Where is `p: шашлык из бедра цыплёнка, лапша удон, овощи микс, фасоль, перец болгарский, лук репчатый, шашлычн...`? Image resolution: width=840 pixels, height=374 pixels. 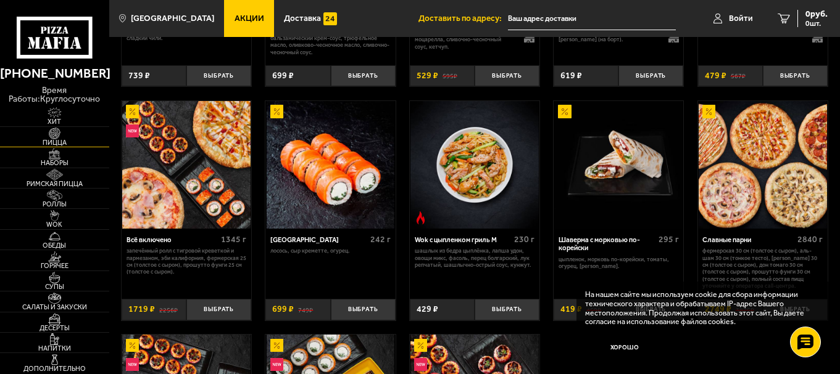 p: шашлык из бедра цыплёнка, лапша удон, овощи микс, фасоль, перец болгарский, лук репчатый, шашлычн... is located at coordinates (474, 258).